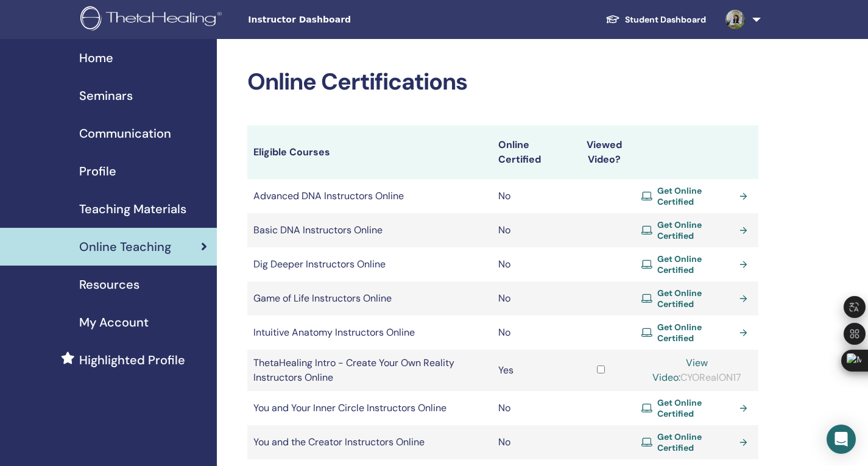  I want to click on th: Online Certified, so click(529, 153).